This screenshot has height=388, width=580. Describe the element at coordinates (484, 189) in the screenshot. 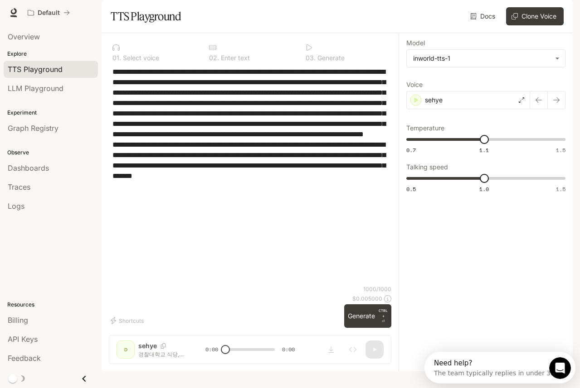

I see `span: 1.0` at that location.